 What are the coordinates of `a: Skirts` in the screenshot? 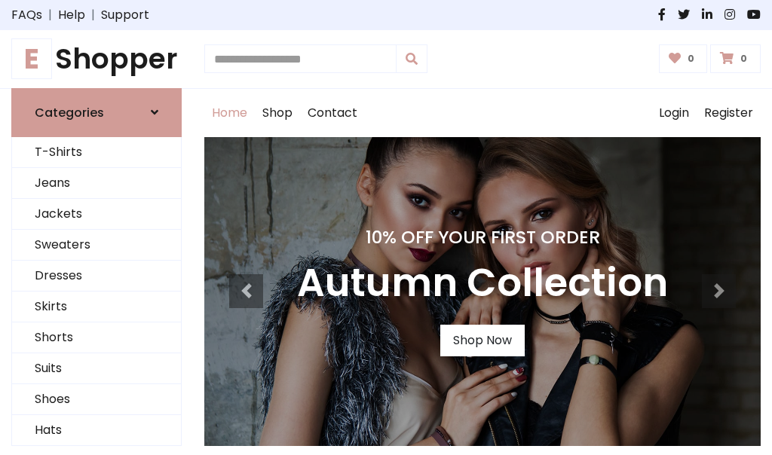 It's located at (96, 307).